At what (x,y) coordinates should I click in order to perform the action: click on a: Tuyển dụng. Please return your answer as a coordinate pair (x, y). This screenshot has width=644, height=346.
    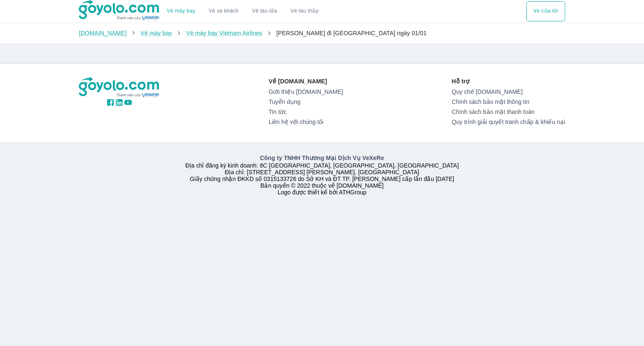
    Looking at the image, I should click on (306, 102).